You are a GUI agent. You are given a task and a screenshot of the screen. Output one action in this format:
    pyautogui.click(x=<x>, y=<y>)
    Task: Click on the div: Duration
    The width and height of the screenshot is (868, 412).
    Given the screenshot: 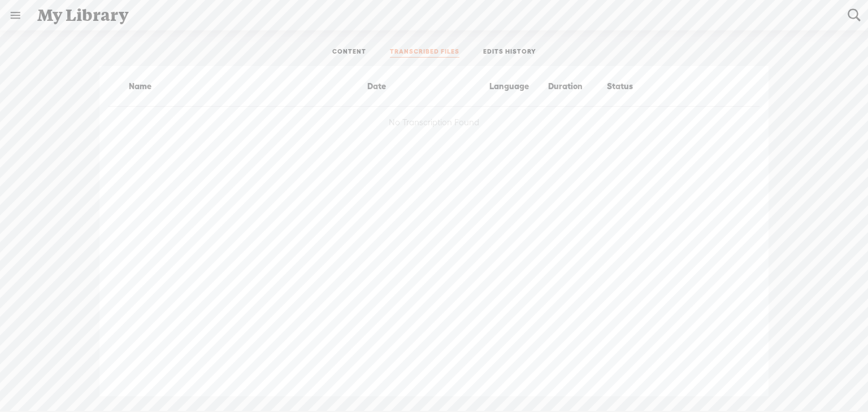 What is the action you would take?
    pyautogui.click(x=576, y=86)
    